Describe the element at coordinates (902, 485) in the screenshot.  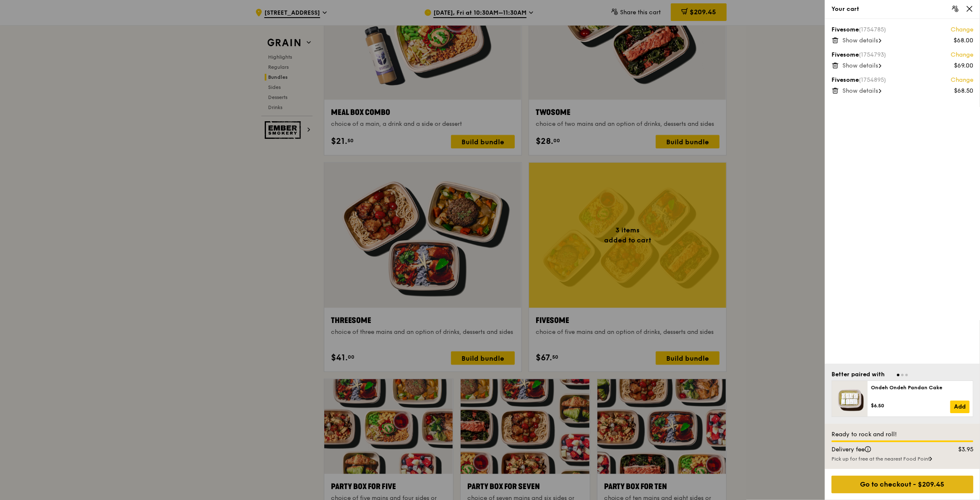
I see `div: Go to checkout - $209.45` at that location.